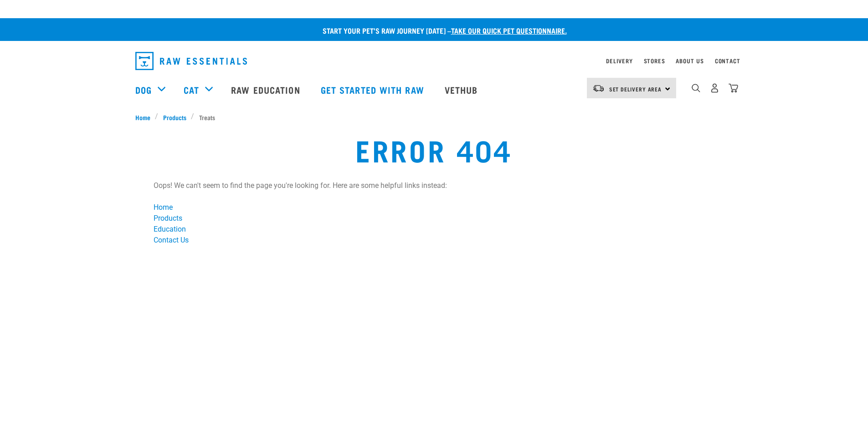 This screenshot has height=430, width=868. What do you see at coordinates (695, 88) in the screenshot?
I see `img: home-icon-1@2x.png` at bounding box center [695, 88].